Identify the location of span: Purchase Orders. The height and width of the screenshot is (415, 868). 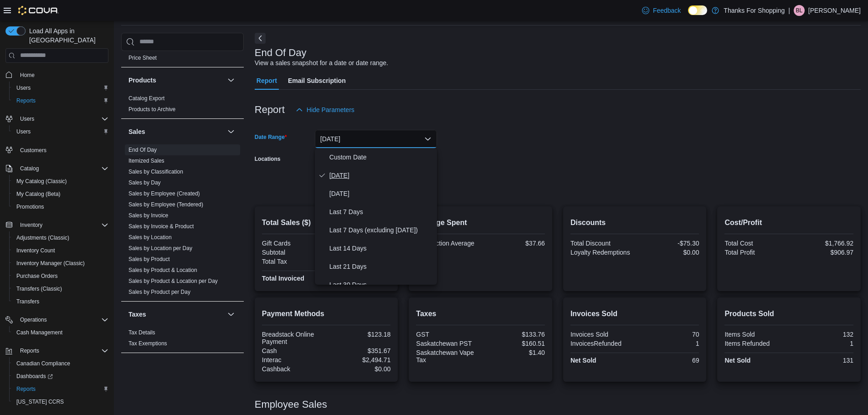
(61, 276).